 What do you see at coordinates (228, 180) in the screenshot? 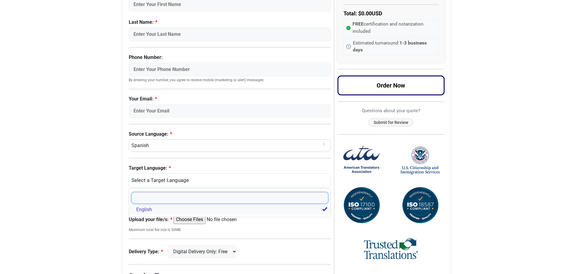
I see `div: English` at bounding box center [228, 180].